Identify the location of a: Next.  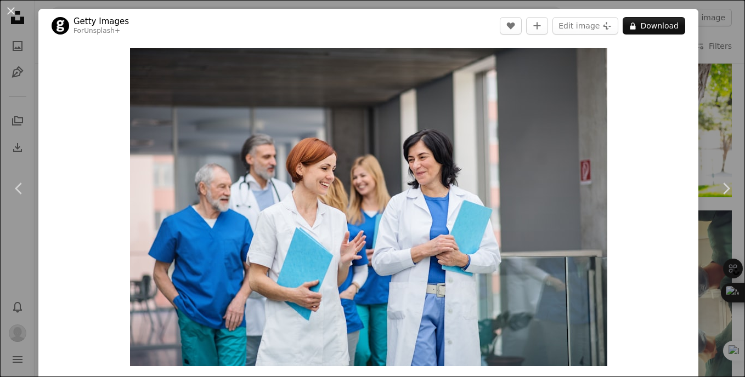
(726, 189).